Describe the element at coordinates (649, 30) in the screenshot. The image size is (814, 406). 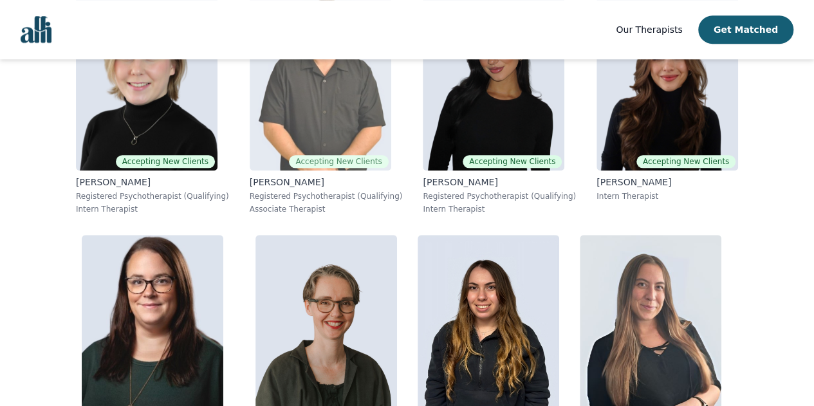
I see `span: Our Therapists` at that location.